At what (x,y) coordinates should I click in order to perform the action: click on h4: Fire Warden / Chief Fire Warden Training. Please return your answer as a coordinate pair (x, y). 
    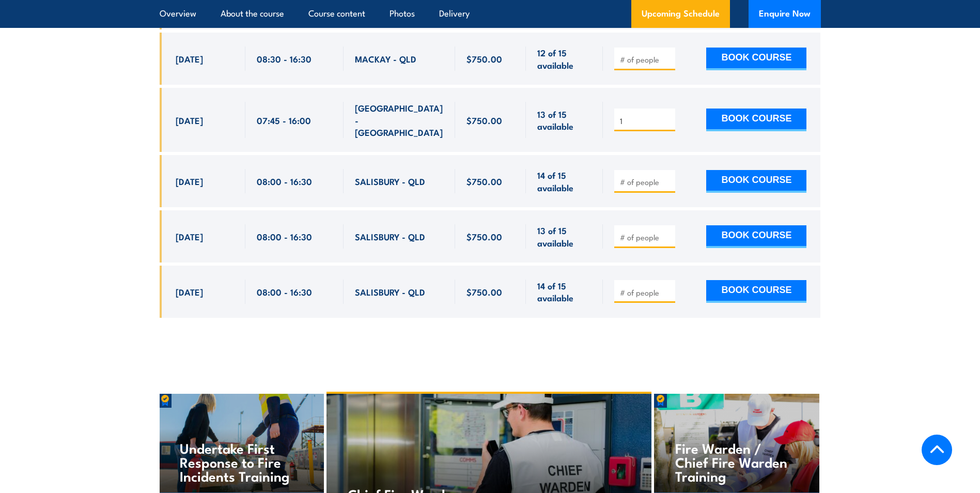
    Looking at the image, I should click on (736, 461).